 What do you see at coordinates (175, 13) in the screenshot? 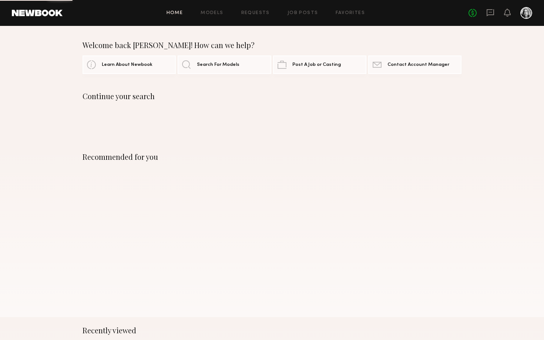
I see `a: Home` at bounding box center [175, 13].